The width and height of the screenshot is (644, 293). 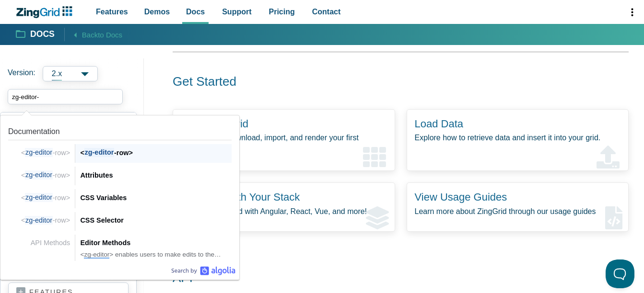 What do you see at coordinates (389, 278) in the screenshot?
I see `h2: API` at bounding box center [389, 278].